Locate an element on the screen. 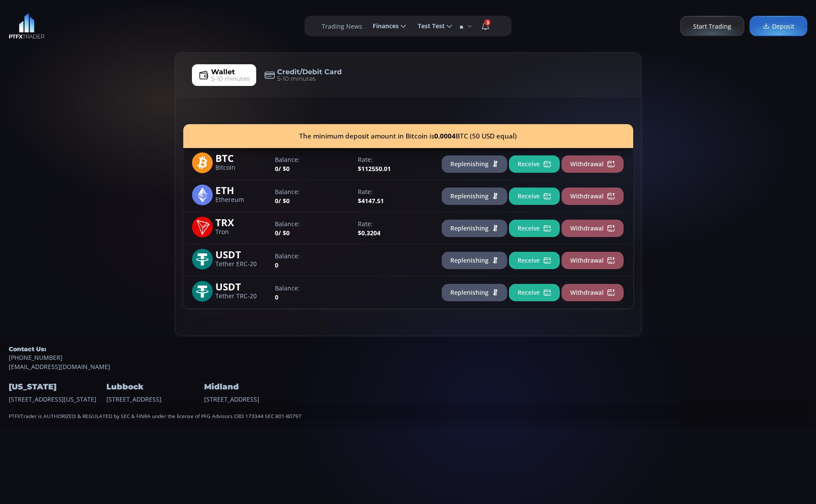  h5: Contact Us: is located at coordinates (408, 349).